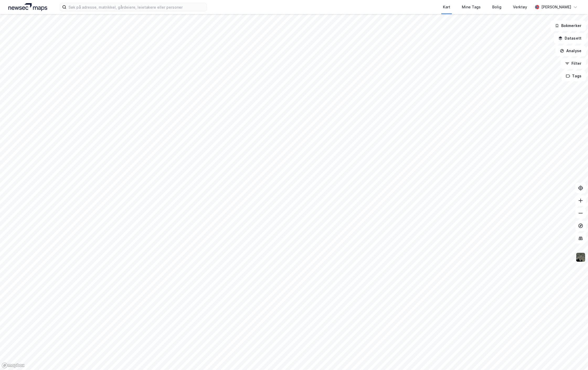 This screenshot has width=588, height=370. What do you see at coordinates (28, 7) in the screenshot?
I see `img: logo.a4113a55bc3d86da70a041830d287a7e.svg` at bounding box center [28, 7].